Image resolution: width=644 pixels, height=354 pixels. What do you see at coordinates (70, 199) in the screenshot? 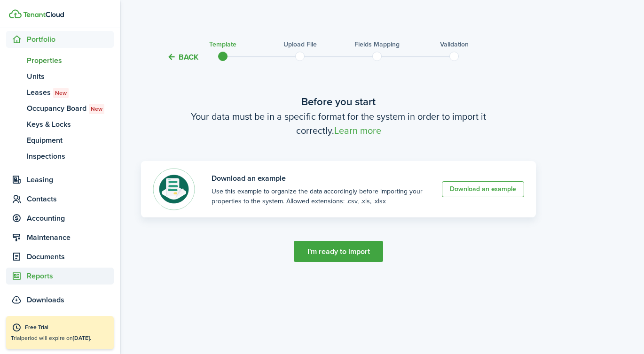
I see `span: Contacts` at bounding box center [70, 199].